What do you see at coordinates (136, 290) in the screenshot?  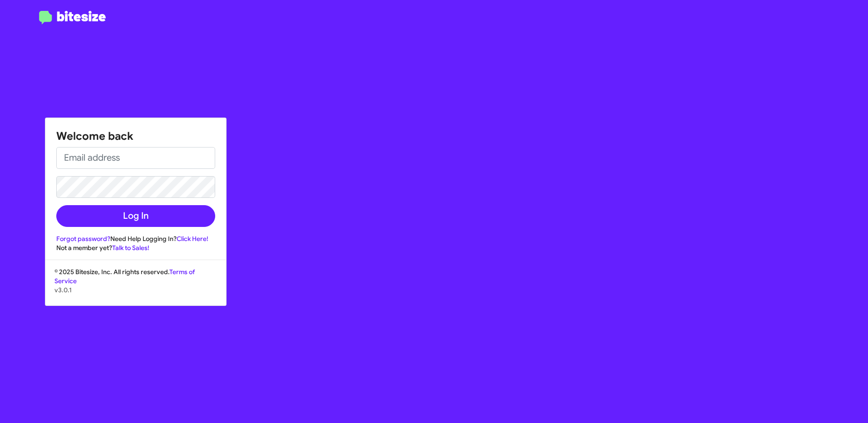 I see `p: v3.0.1` at bounding box center [136, 290].